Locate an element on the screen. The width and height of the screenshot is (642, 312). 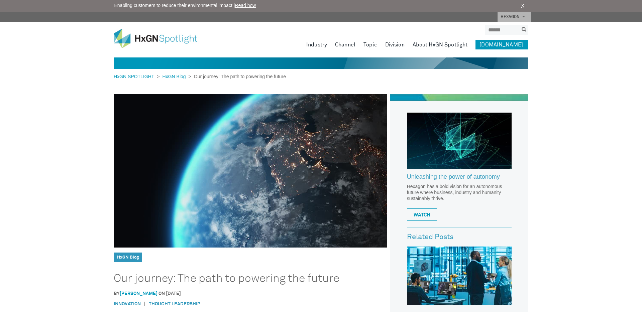
a: Unleashing the power of autonomy is located at coordinates (459, 179).